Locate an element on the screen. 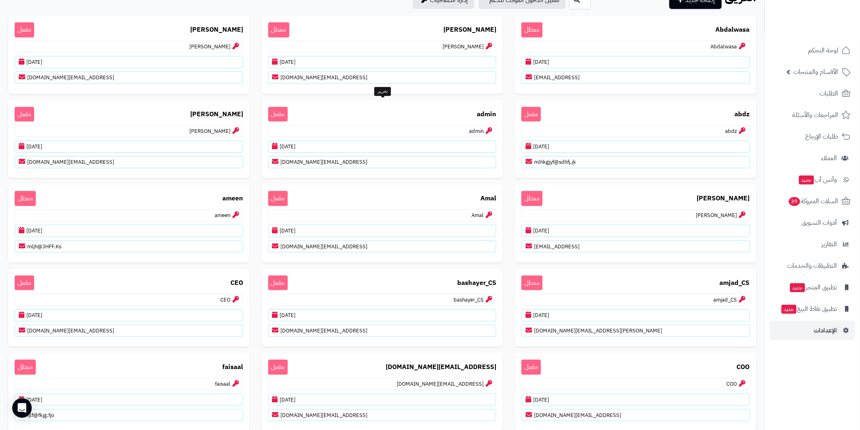  a: العملاء is located at coordinates (813, 158).